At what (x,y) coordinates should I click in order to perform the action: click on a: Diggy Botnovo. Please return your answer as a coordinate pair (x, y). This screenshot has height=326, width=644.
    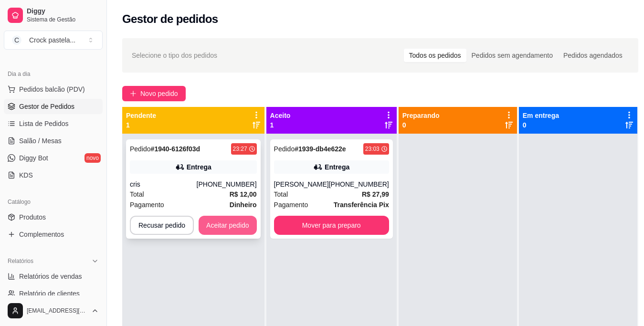
    Looking at the image, I should click on (53, 158).